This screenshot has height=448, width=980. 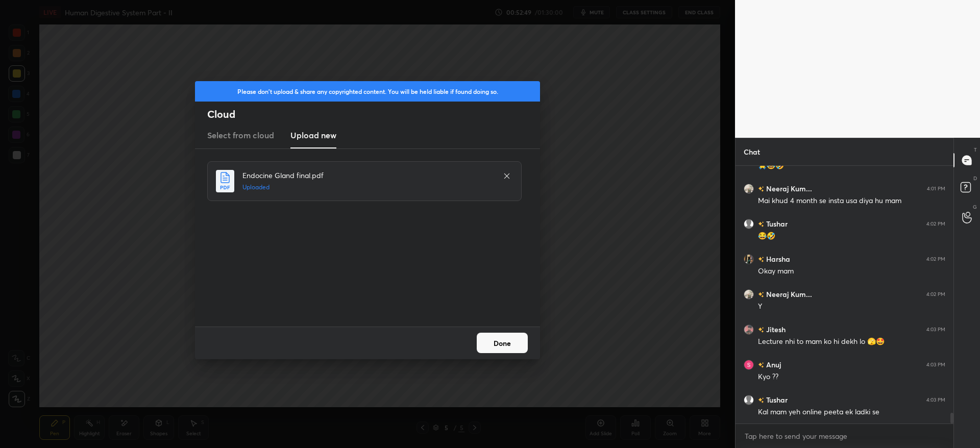 I want to click on p: Chat, so click(x=752, y=151).